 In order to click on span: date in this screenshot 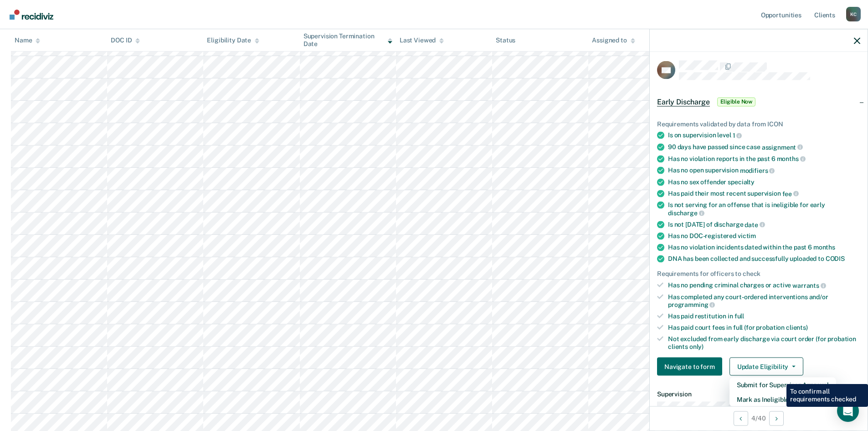, I will do `click(754, 225)`.